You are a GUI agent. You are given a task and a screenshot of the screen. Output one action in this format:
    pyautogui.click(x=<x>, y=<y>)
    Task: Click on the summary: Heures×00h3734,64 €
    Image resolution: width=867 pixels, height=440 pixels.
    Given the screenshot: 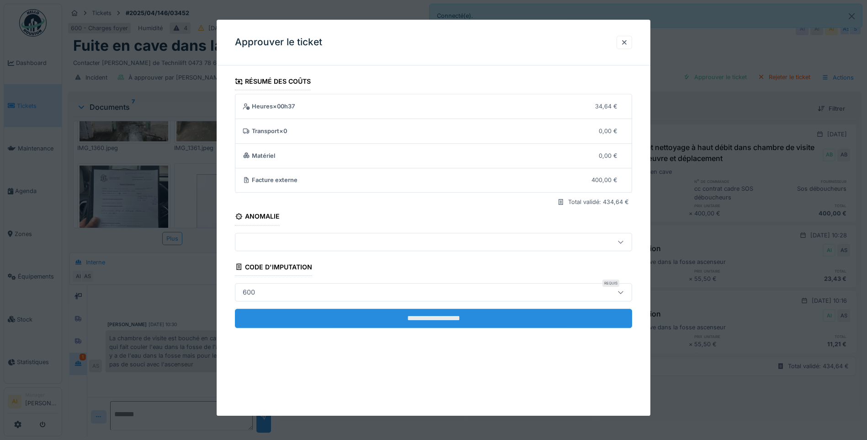 What is the action you would take?
    pyautogui.click(x=433, y=106)
    